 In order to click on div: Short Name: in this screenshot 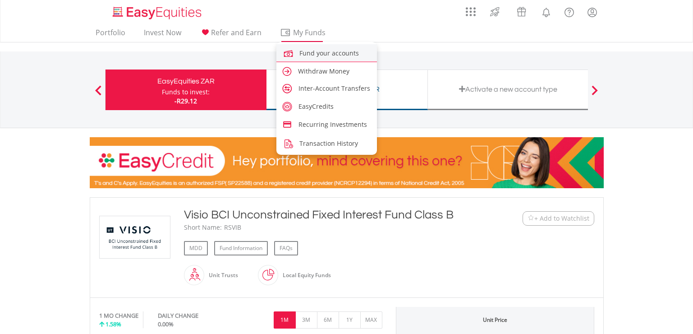, I will do `click(203, 227)`.